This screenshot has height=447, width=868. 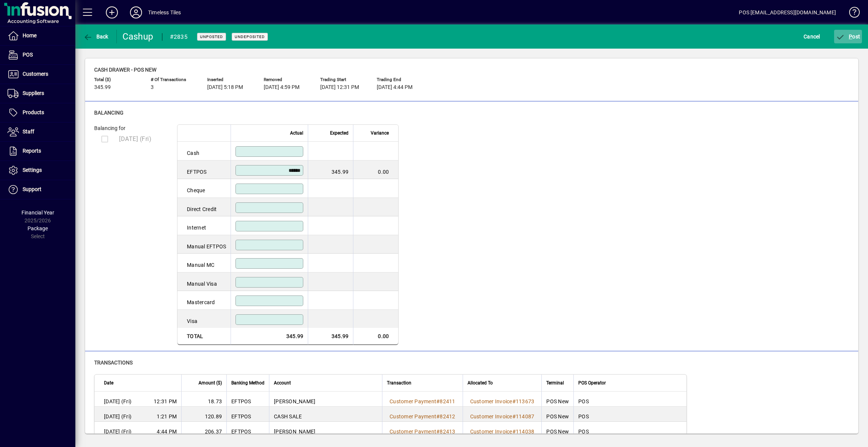 I want to click on a: Settings, so click(x=39, y=171).